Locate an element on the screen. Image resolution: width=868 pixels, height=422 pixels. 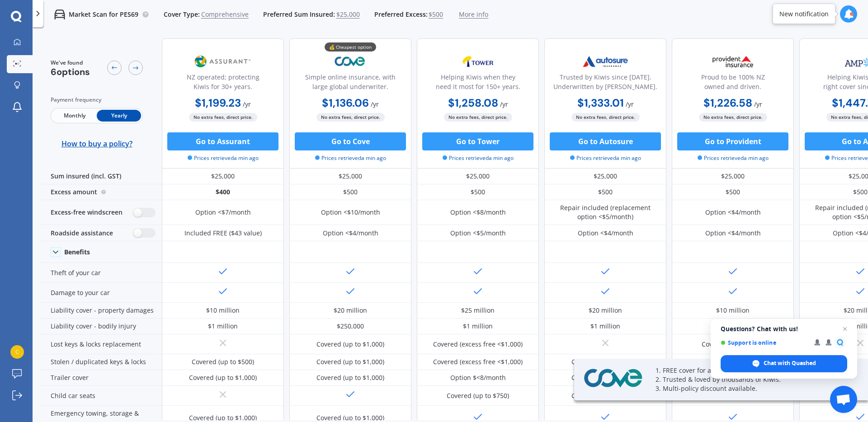
div: Open chat is located at coordinates (844, 400).